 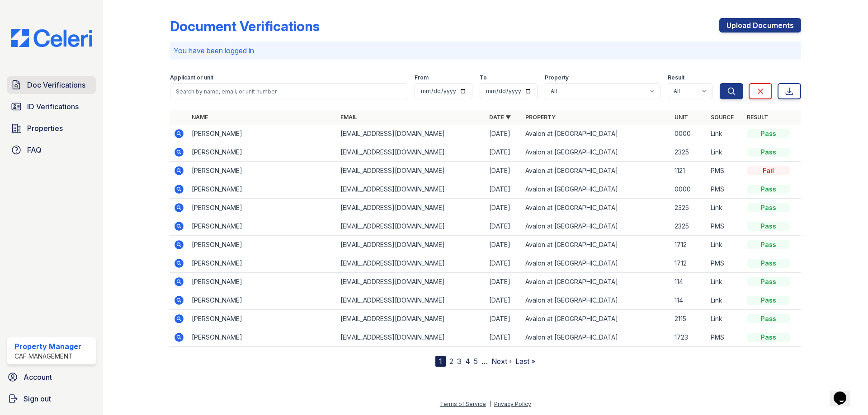 What do you see at coordinates (483, 78) in the screenshot?
I see `label: To` at bounding box center [483, 78].